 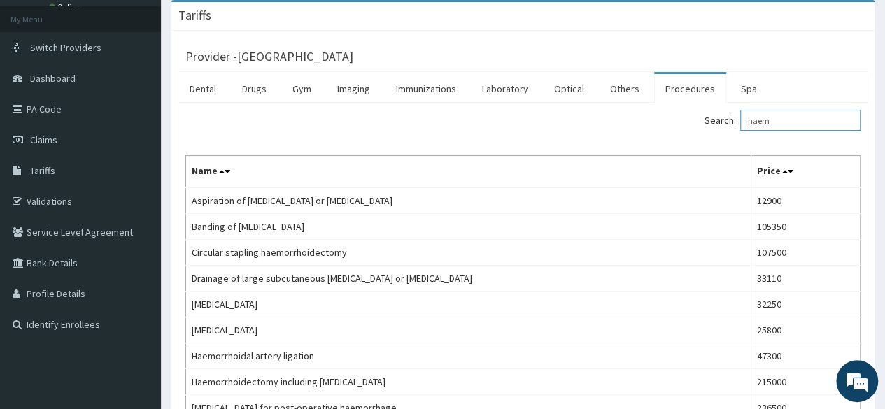 I want to click on a: Imaging, so click(x=353, y=89).